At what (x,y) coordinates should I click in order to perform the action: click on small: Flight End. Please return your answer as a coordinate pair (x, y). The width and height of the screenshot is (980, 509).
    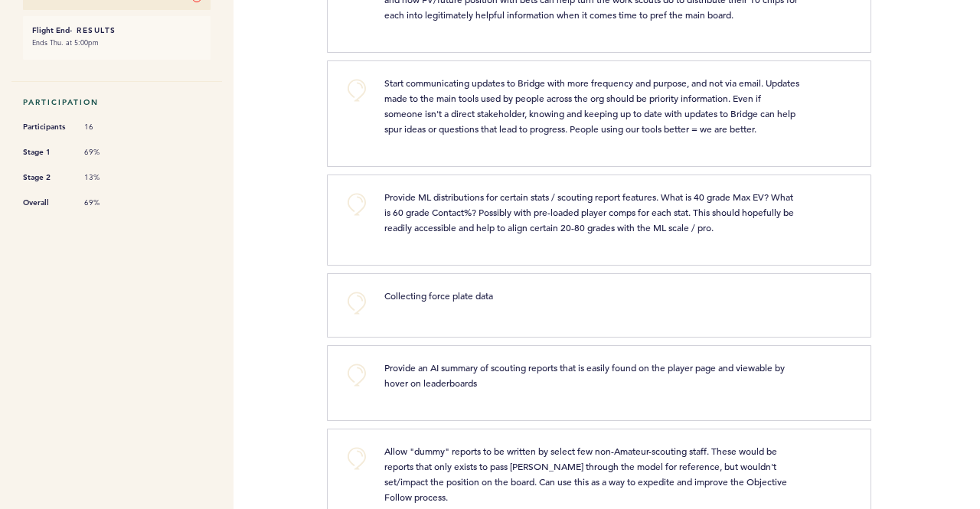
    Looking at the image, I should click on (51, 30).